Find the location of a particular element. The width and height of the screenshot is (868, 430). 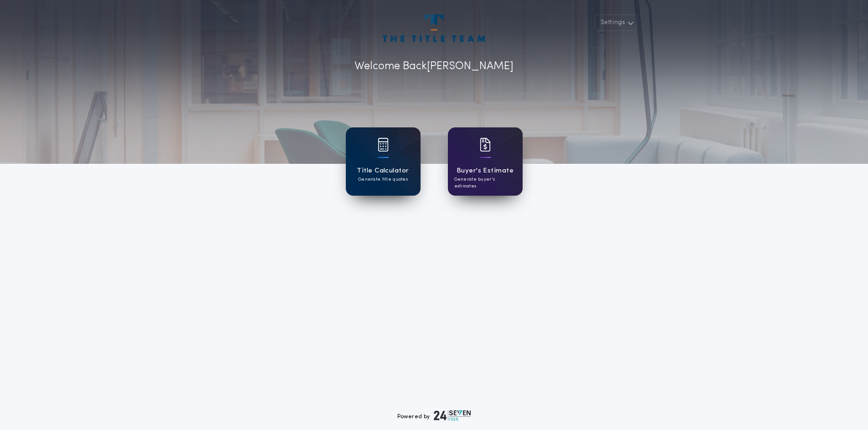

a: card iconBuyer's EstimateGenerate buyer's estimates is located at coordinates (485, 161).